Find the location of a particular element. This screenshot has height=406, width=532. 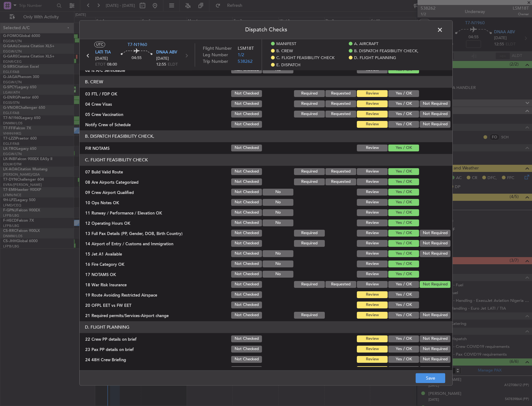

button: Save is located at coordinates (430, 378).